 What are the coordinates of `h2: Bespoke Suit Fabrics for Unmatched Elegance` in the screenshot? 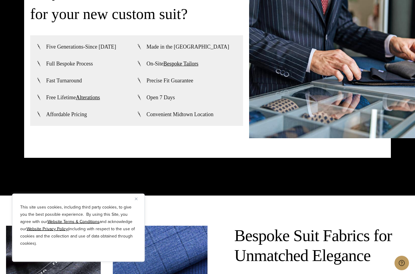 It's located at (319, 246).